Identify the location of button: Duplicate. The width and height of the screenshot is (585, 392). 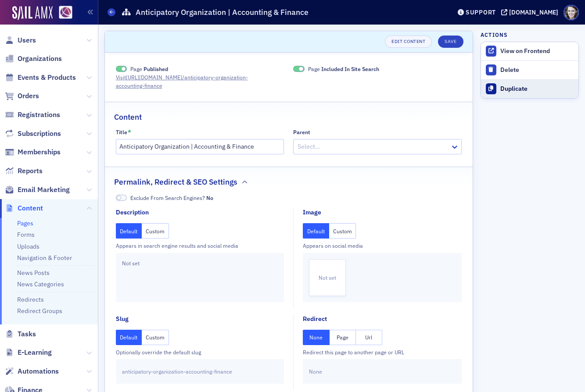
(530, 88).